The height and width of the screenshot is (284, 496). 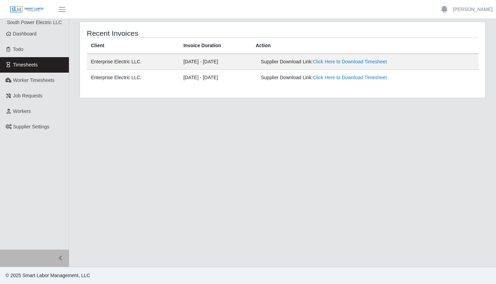 I want to click on span: Job Requests, so click(x=28, y=96).